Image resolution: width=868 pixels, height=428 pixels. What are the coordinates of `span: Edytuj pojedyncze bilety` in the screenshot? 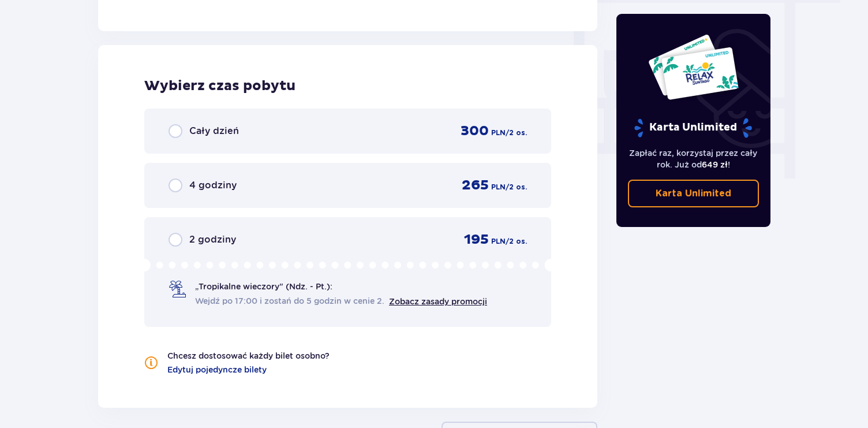 It's located at (217, 369).